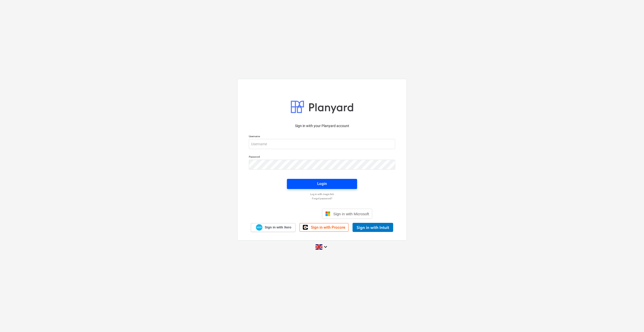  What do you see at coordinates (322, 137) in the screenshot?
I see `p: Username` at bounding box center [322, 137].